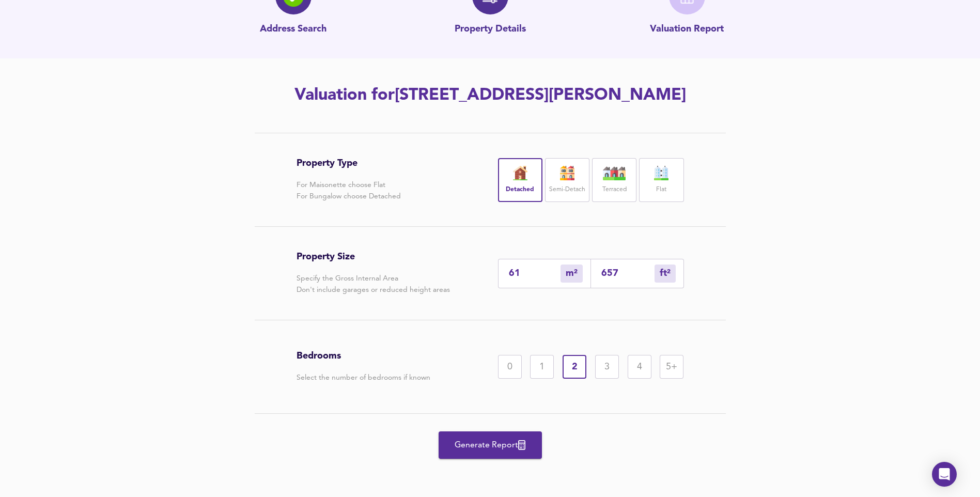 Image resolution: width=980 pixels, height=497 pixels. What do you see at coordinates (627, 272) in the screenshot?
I see `input: Sqft` at bounding box center [627, 272].